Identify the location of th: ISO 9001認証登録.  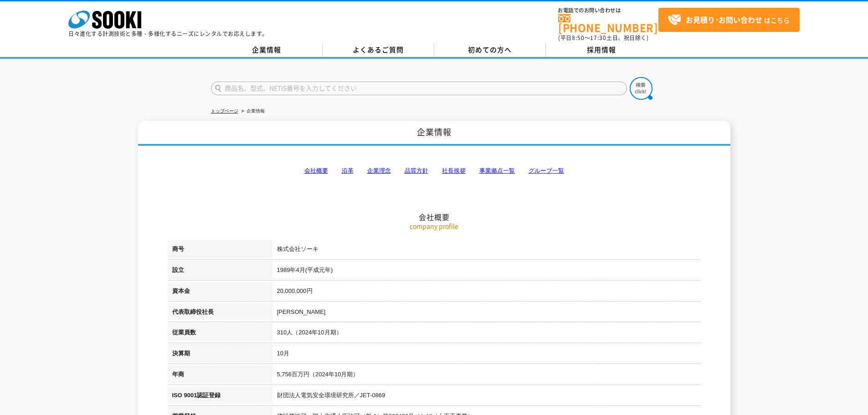
(220, 397).